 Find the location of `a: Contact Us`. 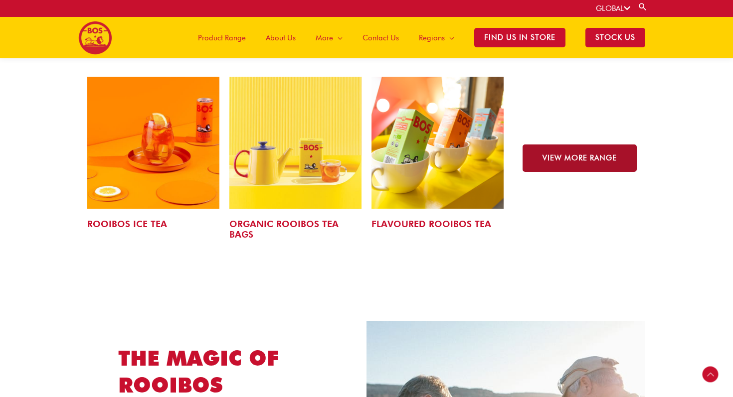

a: Contact Us is located at coordinates (380, 37).